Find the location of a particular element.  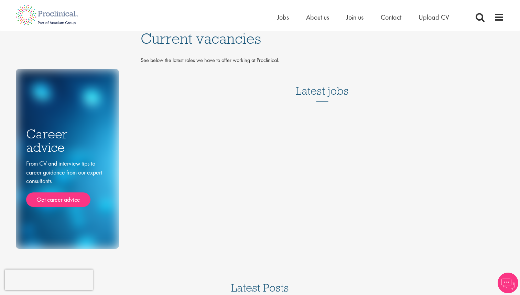

a: About us is located at coordinates (317, 17).